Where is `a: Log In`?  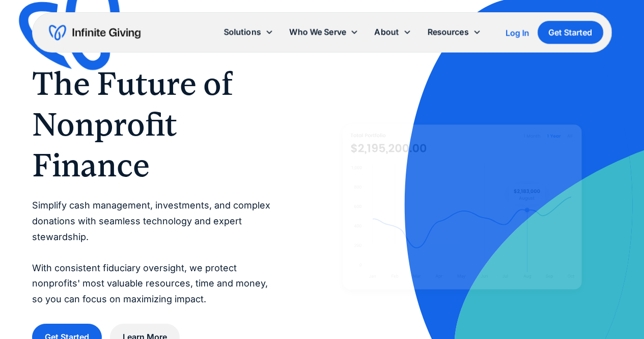 a: Log In is located at coordinates (517, 32).